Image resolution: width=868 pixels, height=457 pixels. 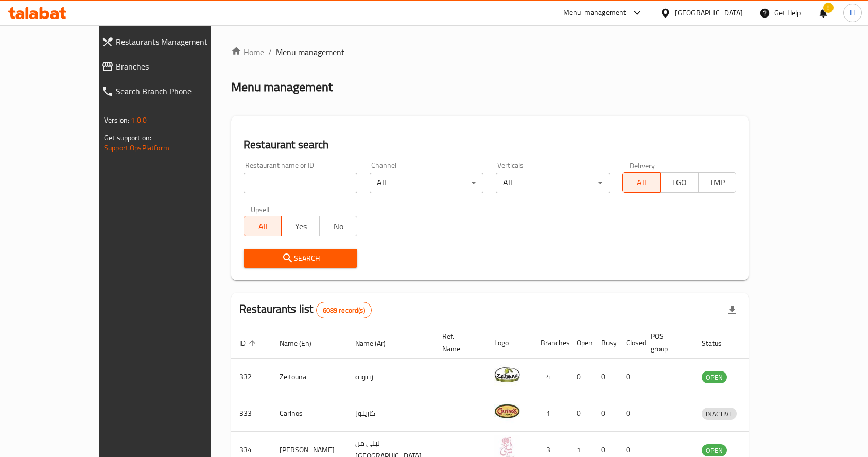 What do you see at coordinates (458, 343) in the screenshot?
I see `span: Ref. Name` at bounding box center [458, 343].